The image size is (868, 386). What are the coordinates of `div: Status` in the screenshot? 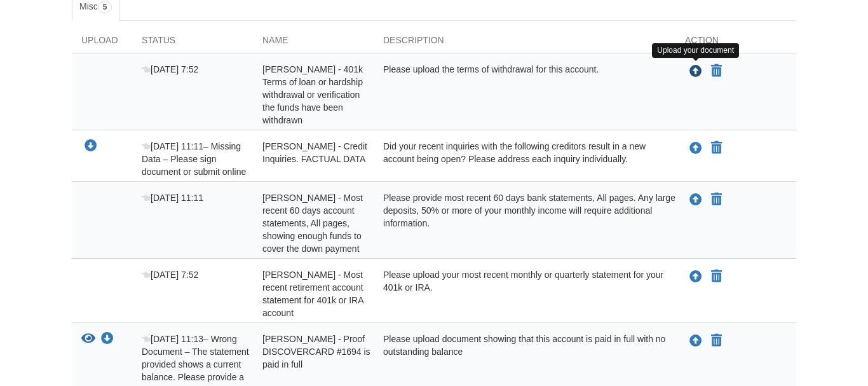 It's located at (193, 43).